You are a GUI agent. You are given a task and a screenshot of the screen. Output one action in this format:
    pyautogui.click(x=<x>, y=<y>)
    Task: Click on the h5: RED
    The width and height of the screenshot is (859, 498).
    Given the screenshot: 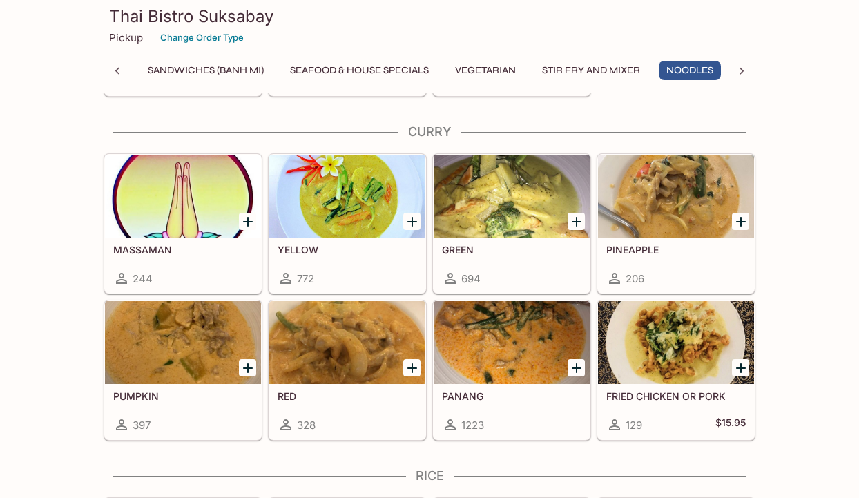 What is the action you would take?
    pyautogui.click(x=347, y=396)
    